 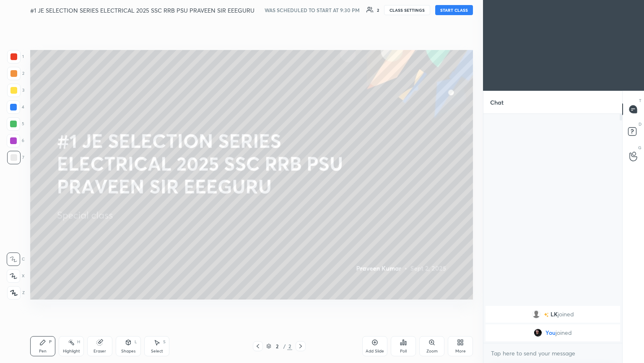 What do you see at coordinates (536, 314) in the screenshot?
I see `img: default.png` at bounding box center [536, 314].